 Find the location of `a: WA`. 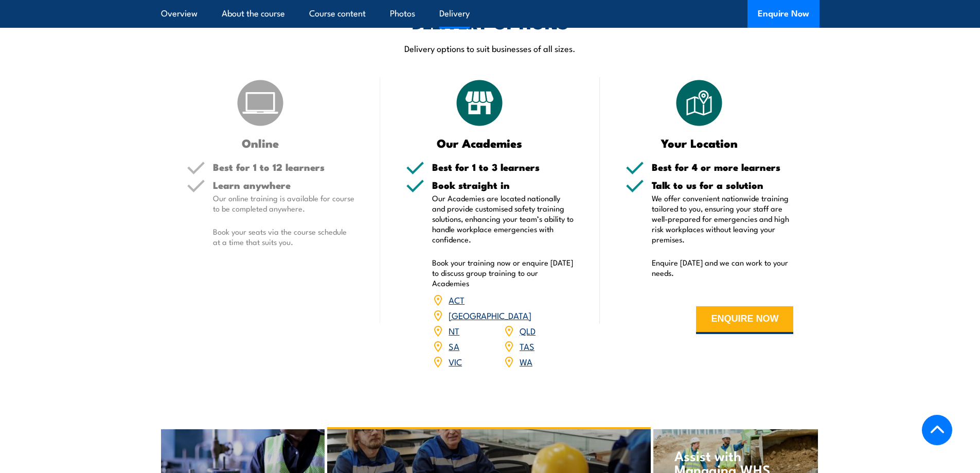

a: WA is located at coordinates (526, 362).